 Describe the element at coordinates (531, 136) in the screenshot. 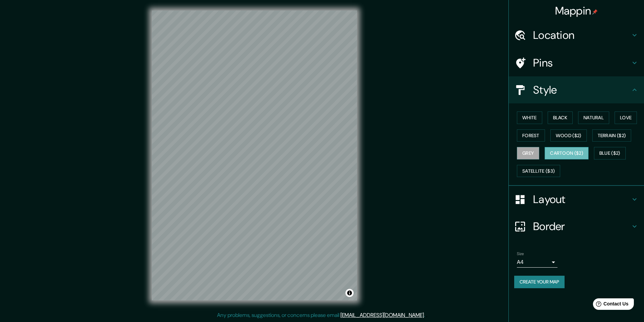

I see `button: Forest` at that location.